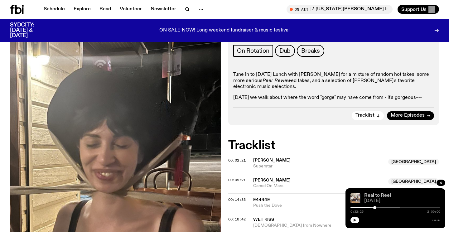  I want to click on button: 00:18:42, so click(237, 219).